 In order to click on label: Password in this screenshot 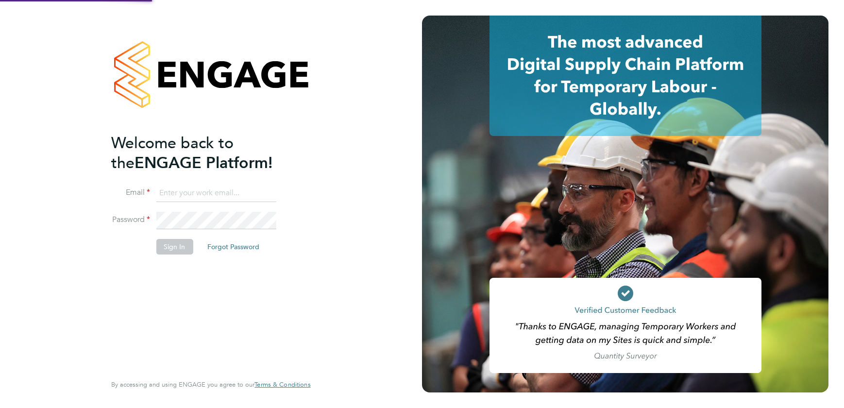, I will do `click(131, 220)`.